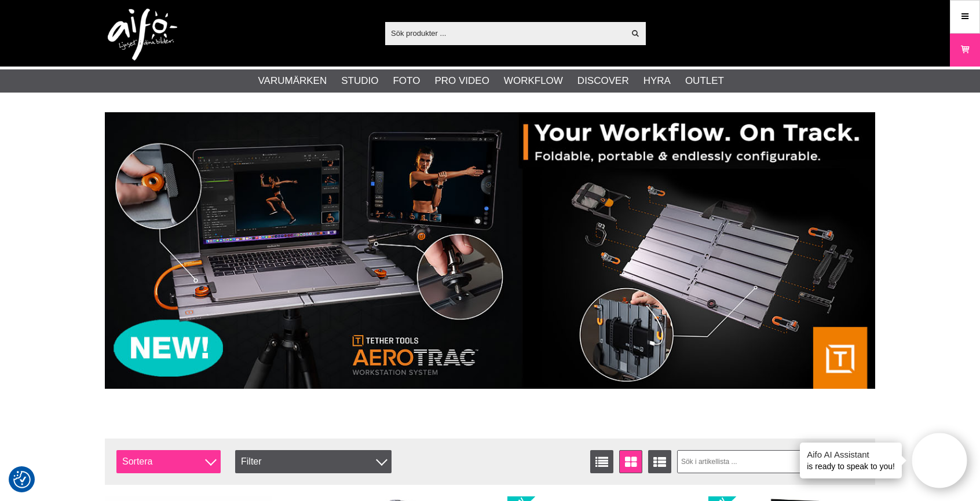 This screenshot has height=501, width=980. Describe the element at coordinates (851, 455) in the screenshot. I see `h4: Aifo AI Assistant` at that location.